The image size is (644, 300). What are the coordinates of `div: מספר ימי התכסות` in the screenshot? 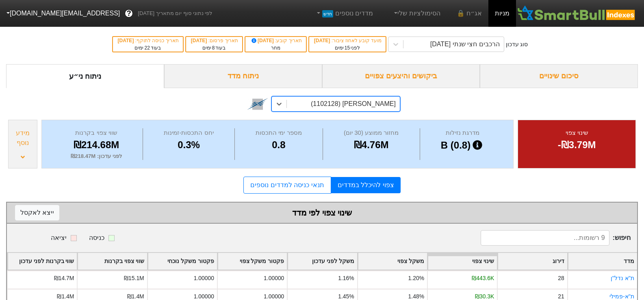 It's located at (279, 133).